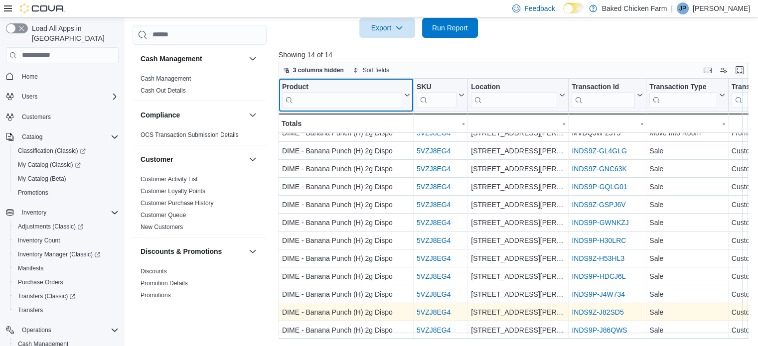 The width and height of the screenshot is (758, 346). Describe the element at coordinates (171, 59) in the screenshot. I see `h3: Cash Management` at that location.